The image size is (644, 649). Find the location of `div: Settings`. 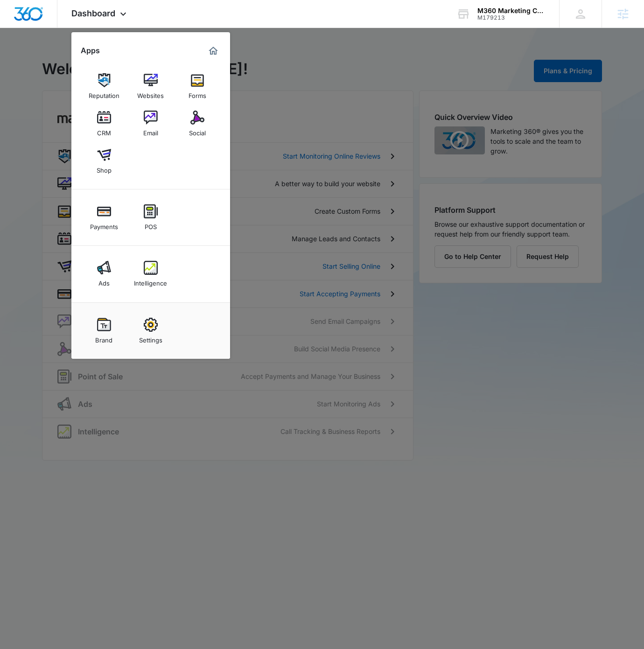

div: Settings is located at coordinates (151, 338).